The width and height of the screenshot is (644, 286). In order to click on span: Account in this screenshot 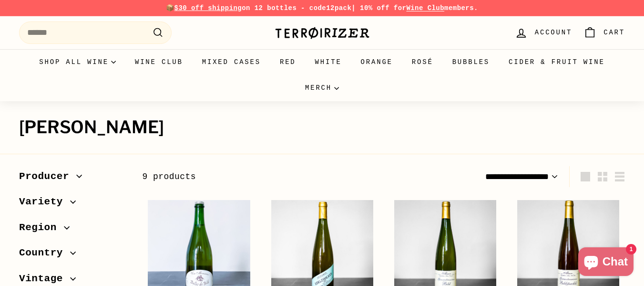, I will do `click(553, 32)`.